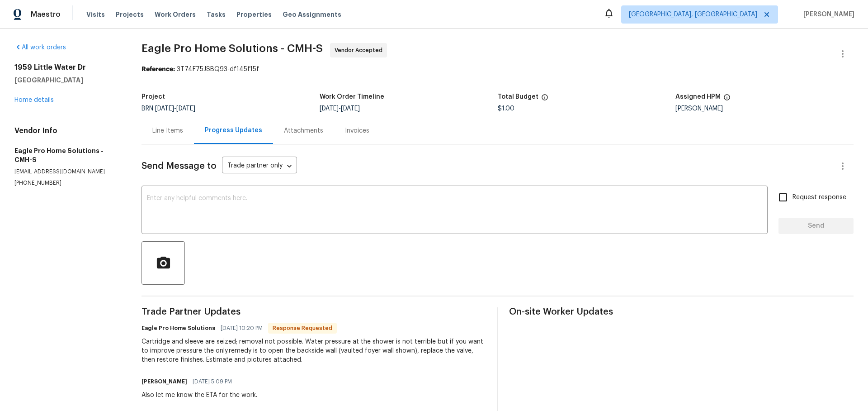  What do you see at coordinates (254, 14) in the screenshot?
I see `span: Properties` at bounding box center [254, 14].